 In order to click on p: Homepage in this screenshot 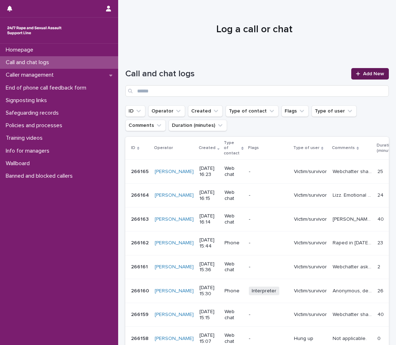, I will do `click(21, 50)`.